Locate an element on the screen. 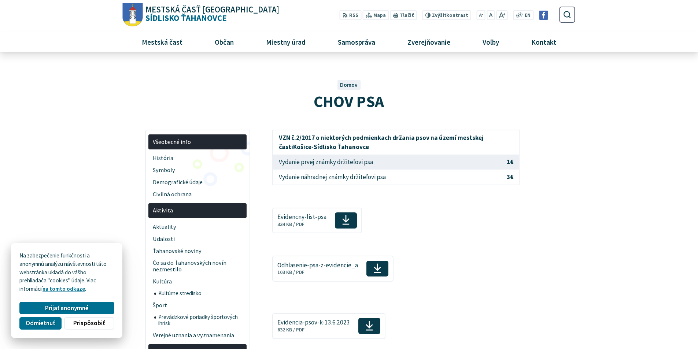 The height and width of the screenshot is (349, 698). span: Kultúrne stredisko is located at coordinates (201, 294).